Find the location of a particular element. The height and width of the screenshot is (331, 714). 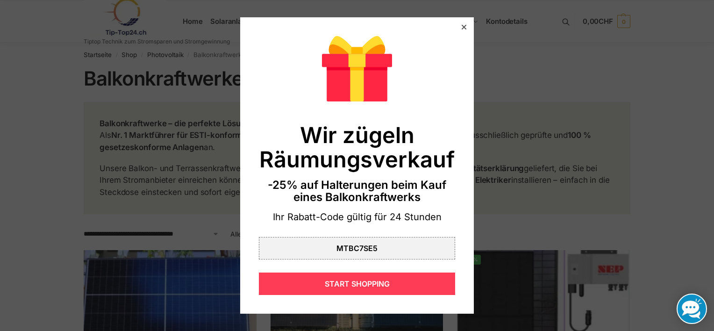

div: Wir zügeln Räumungsverkauf is located at coordinates (357, 147).